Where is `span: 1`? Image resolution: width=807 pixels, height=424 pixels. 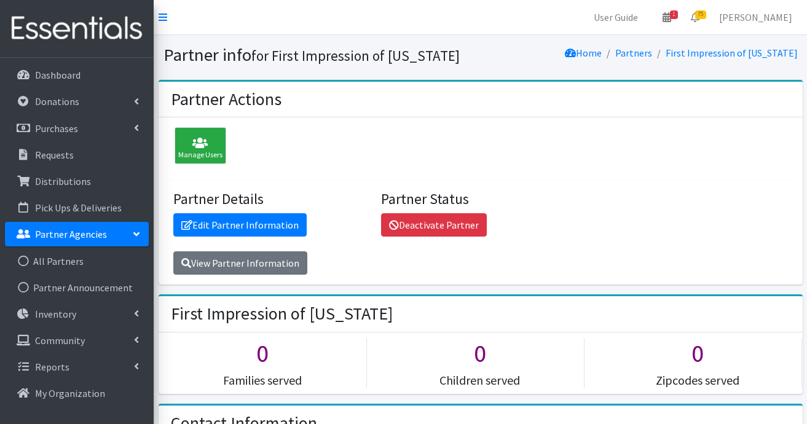 span: 1 is located at coordinates (674, 15).